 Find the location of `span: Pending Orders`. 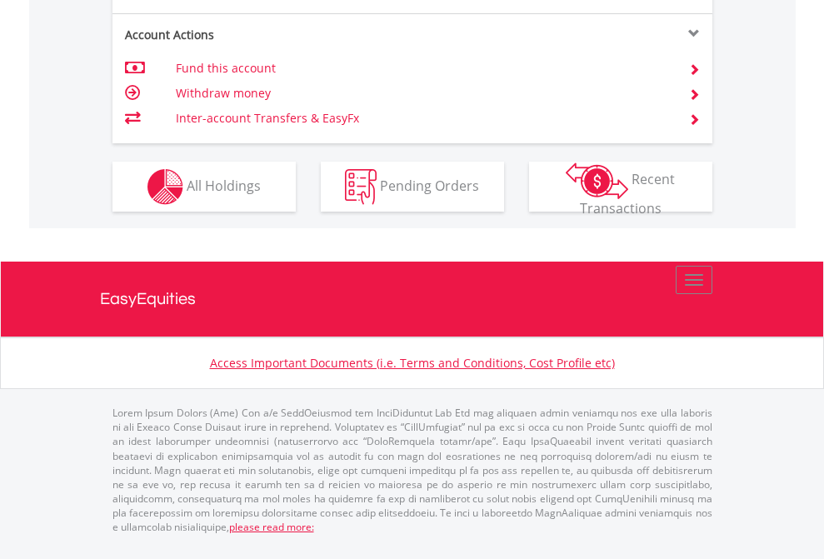

span: Pending Orders is located at coordinates (429, 185).